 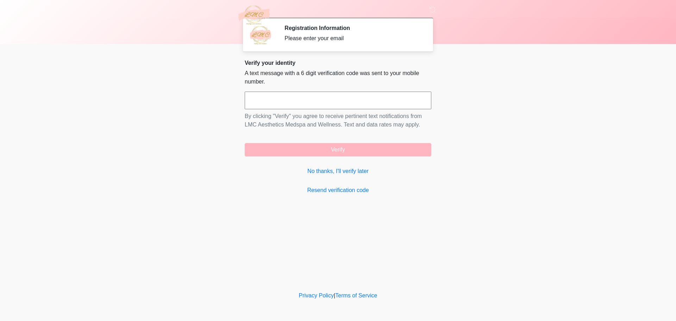 I want to click on a: No thanks, I'll verify later, so click(x=338, y=171).